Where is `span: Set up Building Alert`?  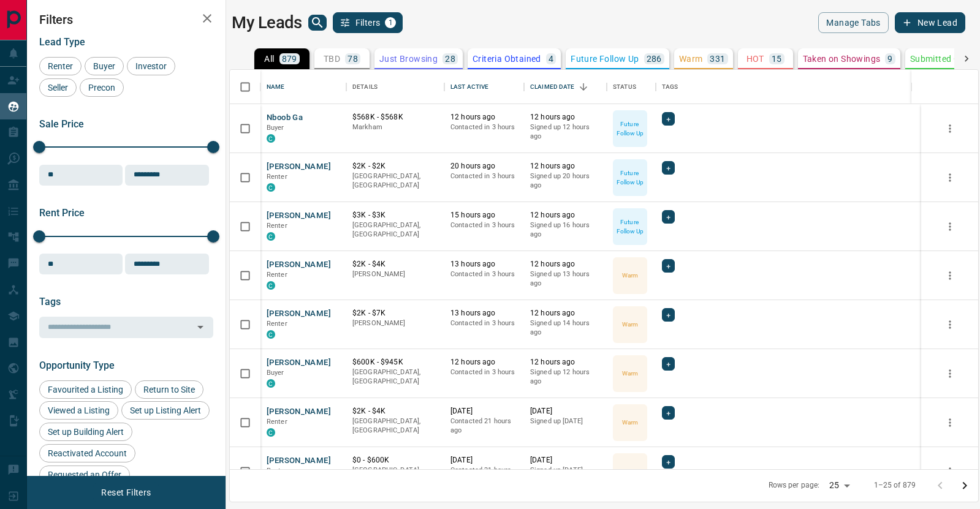 span: Set up Building Alert is located at coordinates (86, 432).